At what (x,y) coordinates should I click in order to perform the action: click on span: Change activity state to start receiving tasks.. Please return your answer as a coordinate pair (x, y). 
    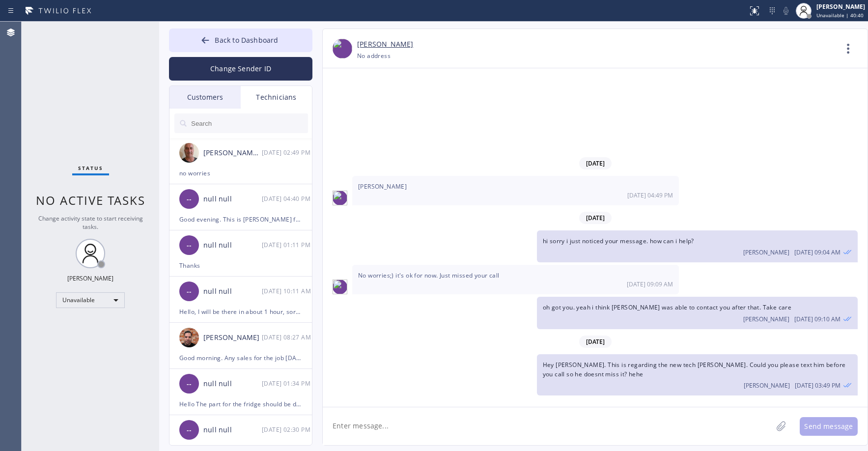
    Looking at the image, I should click on (91, 223).